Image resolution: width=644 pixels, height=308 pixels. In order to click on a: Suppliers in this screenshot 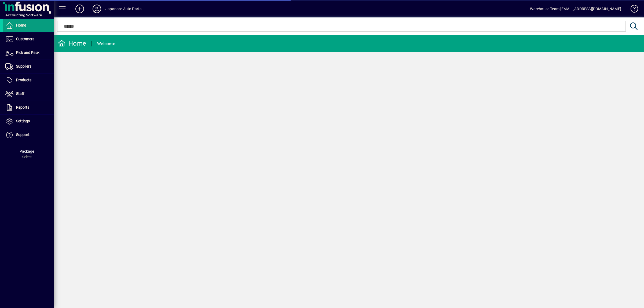, I will do `click(28, 66)`.